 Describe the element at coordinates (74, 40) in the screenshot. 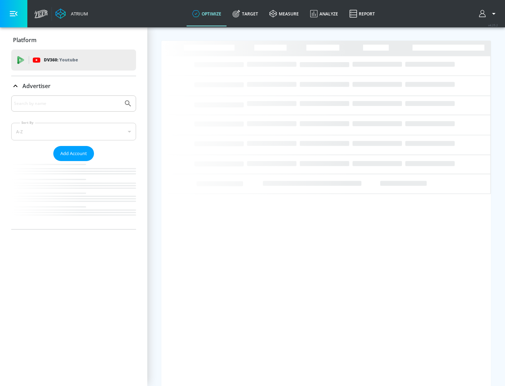

I see `div: Platform` at that location.